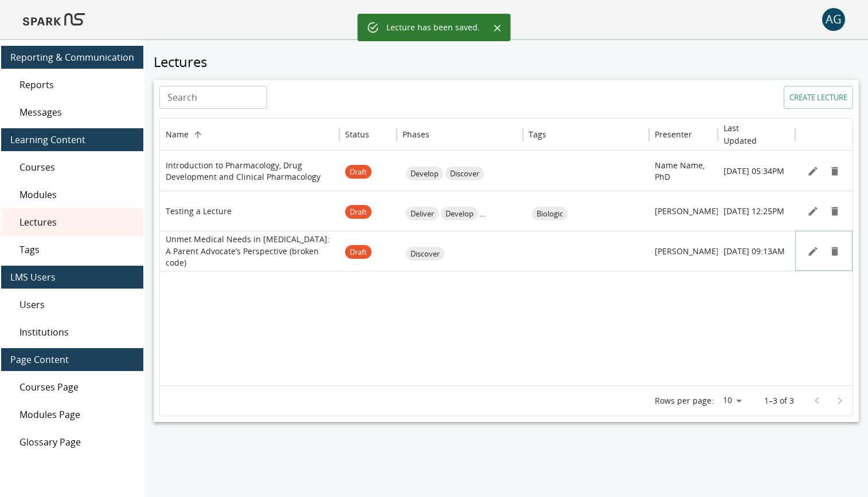  I want to click on div: Page Content, so click(72, 360).